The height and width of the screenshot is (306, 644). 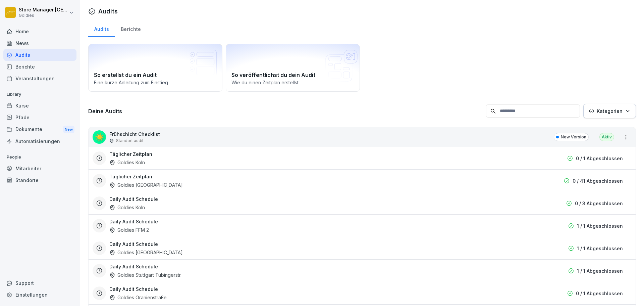 I want to click on div: Support, so click(x=40, y=282).